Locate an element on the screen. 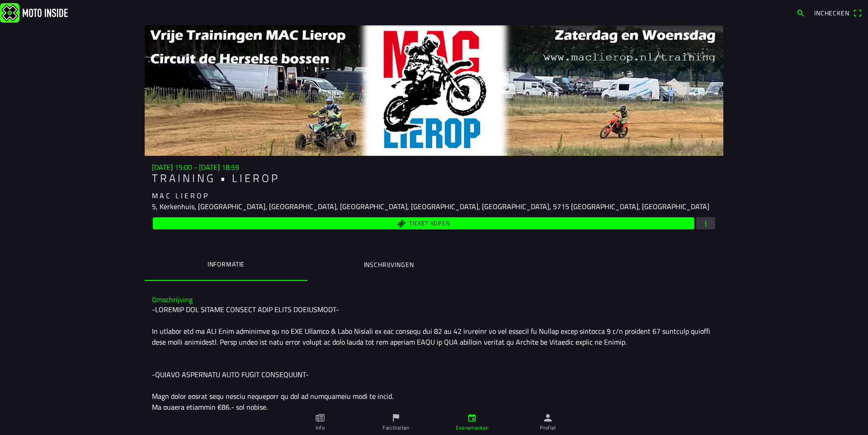 Image resolution: width=868 pixels, height=435 pixels. span: Ticket kopen is located at coordinates (429, 223).